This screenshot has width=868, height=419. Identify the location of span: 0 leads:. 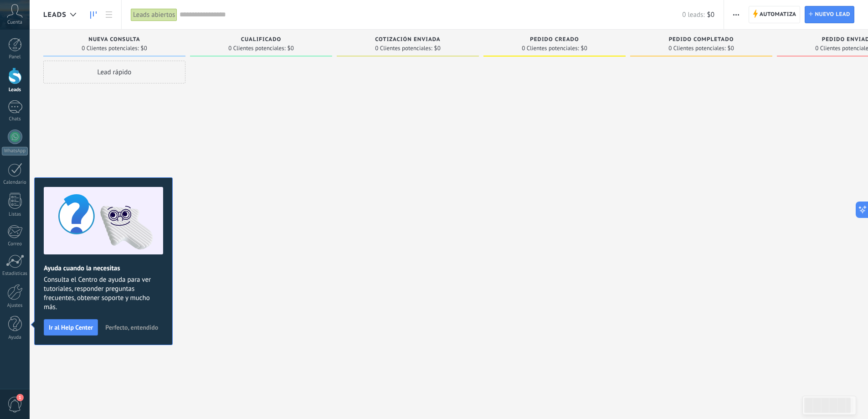
(693, 15).